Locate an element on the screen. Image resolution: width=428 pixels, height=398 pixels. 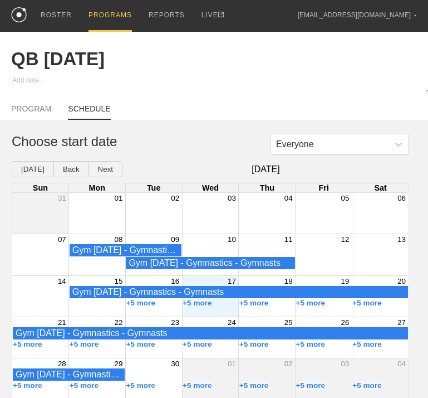
button: 20 is located at coordinates (402, 281).